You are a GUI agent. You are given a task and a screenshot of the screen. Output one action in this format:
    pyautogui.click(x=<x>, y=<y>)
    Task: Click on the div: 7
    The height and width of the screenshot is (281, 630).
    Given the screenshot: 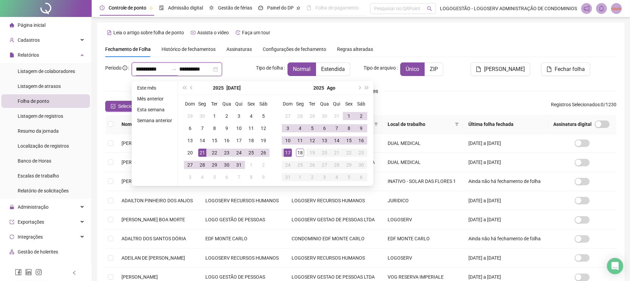 What is the action you would take?
    pyautogui.click(x=239, y=177)
    